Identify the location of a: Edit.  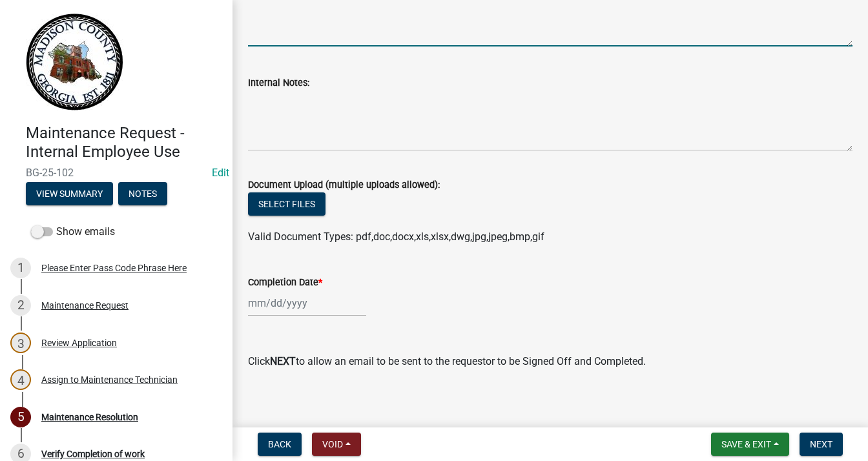
(220, 172).